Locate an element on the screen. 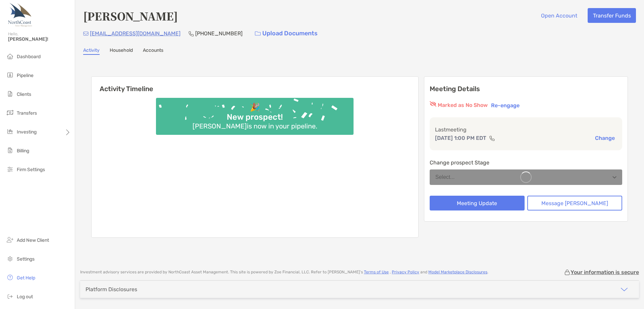  p: Change prospect Stage is located at coordinates (526, 162).